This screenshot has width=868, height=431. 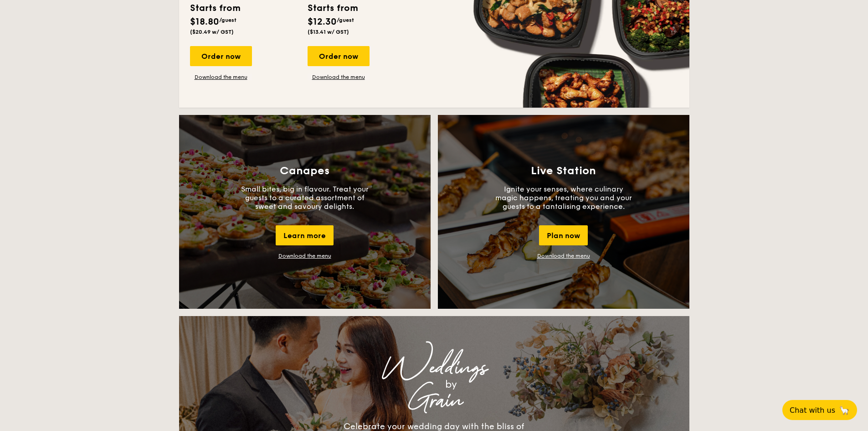 I want to click on span: $12.30, so click(x=322, y=22).